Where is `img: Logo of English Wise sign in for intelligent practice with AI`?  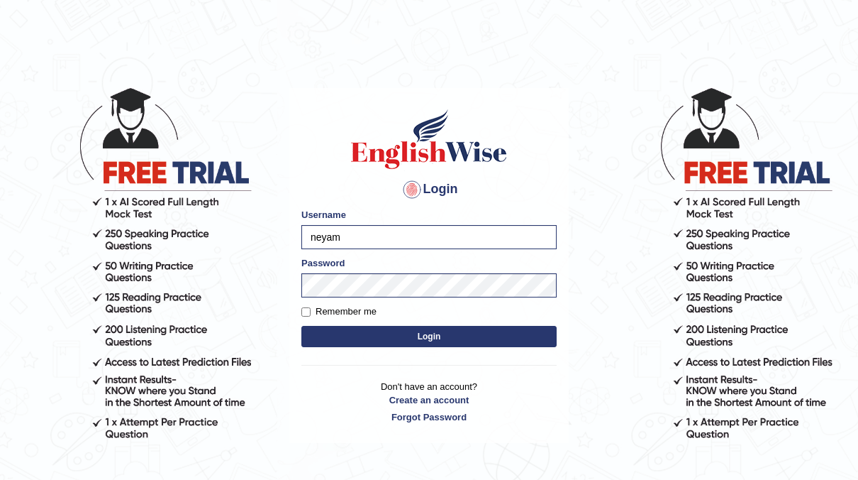 img: Logo of English Wise sign in for intelligent practice with AI is located at coordinates (429, 139).